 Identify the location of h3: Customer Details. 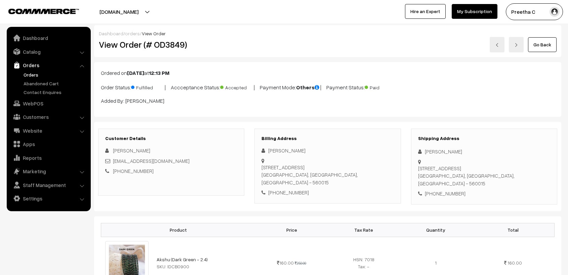
(171, 138).